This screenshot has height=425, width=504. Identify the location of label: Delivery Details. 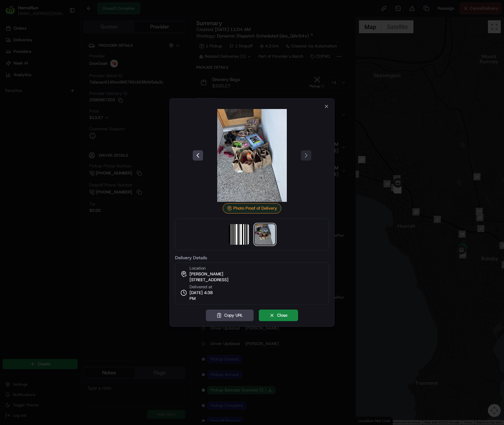
(252, 258).